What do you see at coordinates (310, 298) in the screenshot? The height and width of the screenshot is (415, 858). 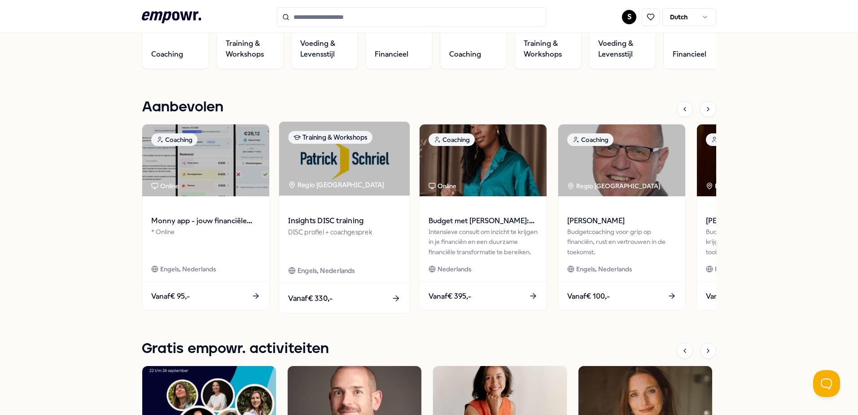 I see `span: Vanaf € 330,-` at bounding box center [310, 298].